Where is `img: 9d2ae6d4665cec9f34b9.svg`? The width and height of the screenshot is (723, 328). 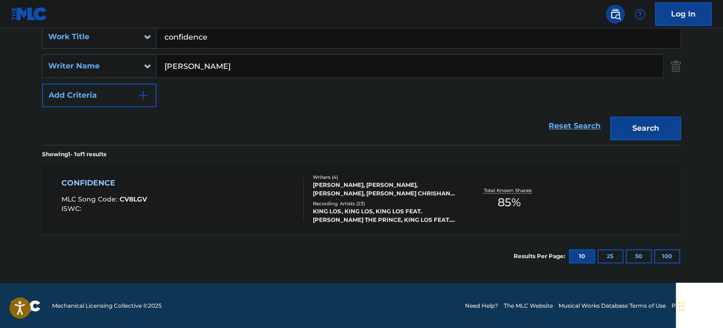 img: 9d2ae6d4665cec9f34b9.svg is located at coordinates (143, 95).